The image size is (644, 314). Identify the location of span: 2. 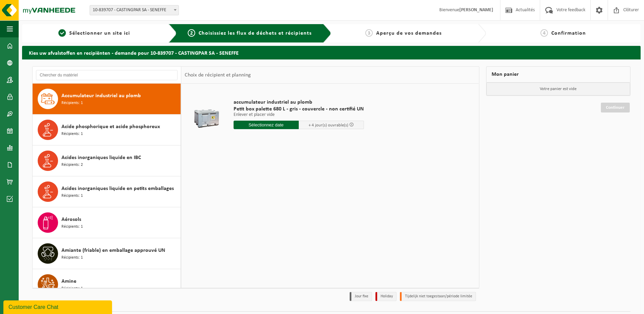
(191, 33).